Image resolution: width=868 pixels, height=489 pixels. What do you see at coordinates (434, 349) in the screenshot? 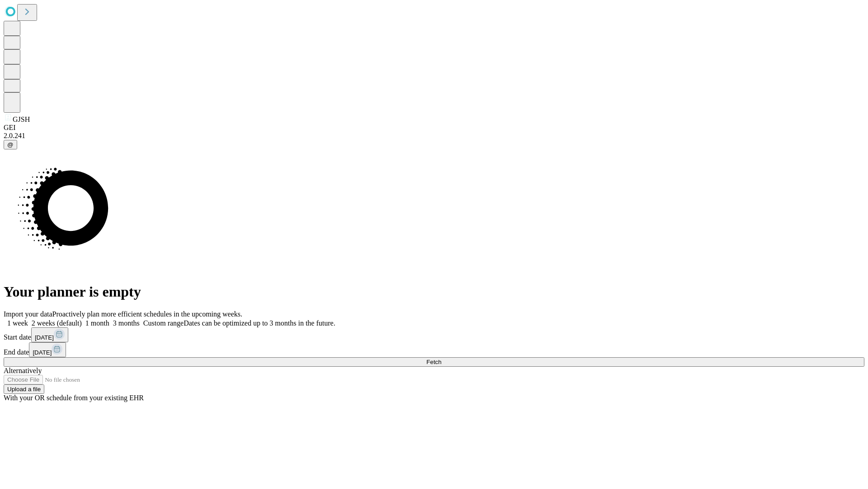
I see `div: End date` at bounding box center [434, 349].